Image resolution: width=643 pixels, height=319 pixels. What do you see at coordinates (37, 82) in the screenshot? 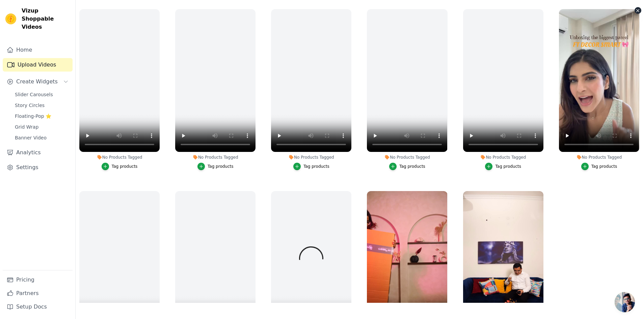
I see `span: Create Widgets` at bounding box center [37, 82].